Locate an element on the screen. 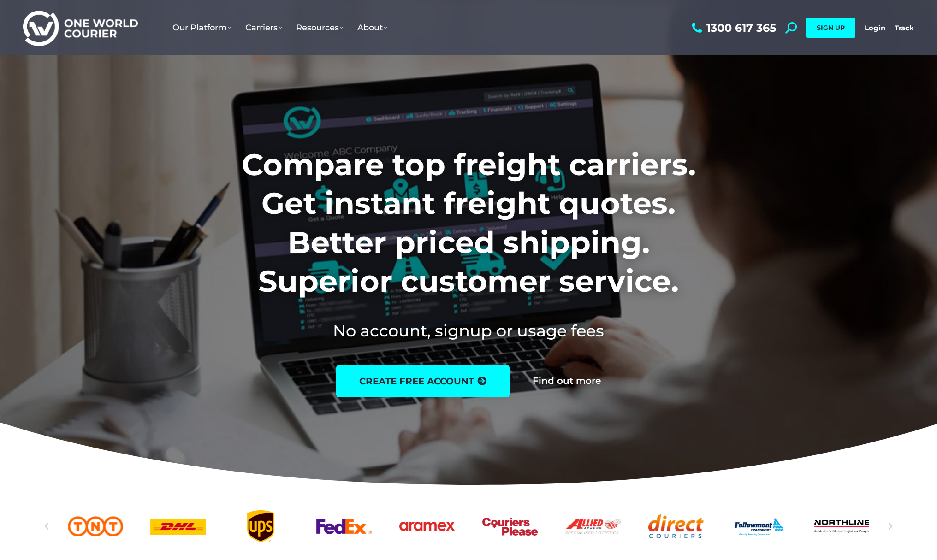  div: Allied Express logo is located at coordinates (593, 526).